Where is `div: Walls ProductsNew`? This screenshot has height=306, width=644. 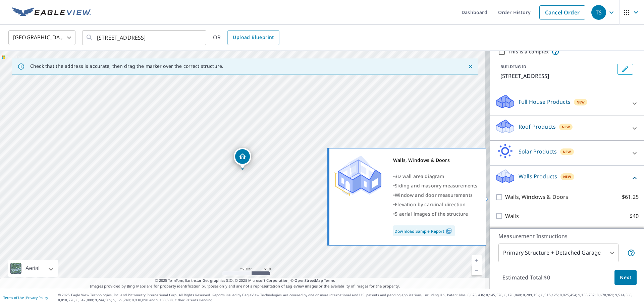
div: Walls ProductsNew is located at coordinates (567, 177).